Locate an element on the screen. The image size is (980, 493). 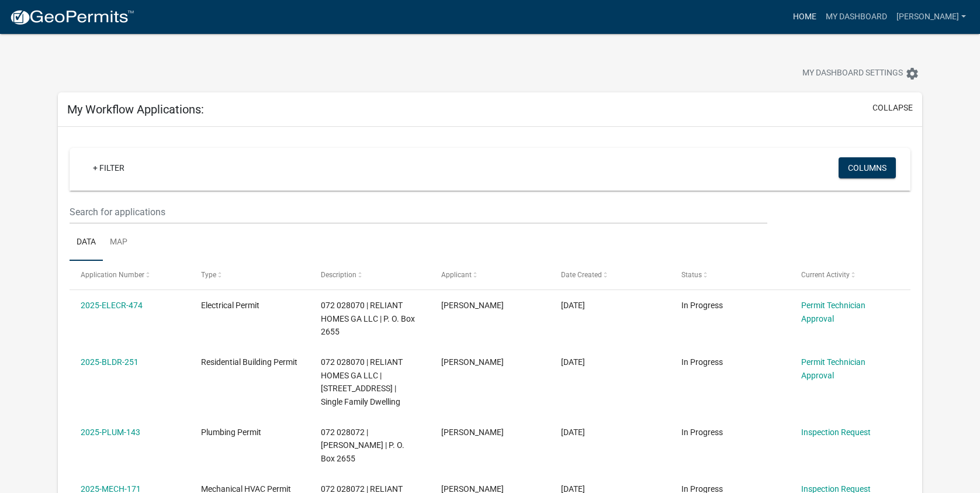
span: Description is located at coordinates (339, 275).